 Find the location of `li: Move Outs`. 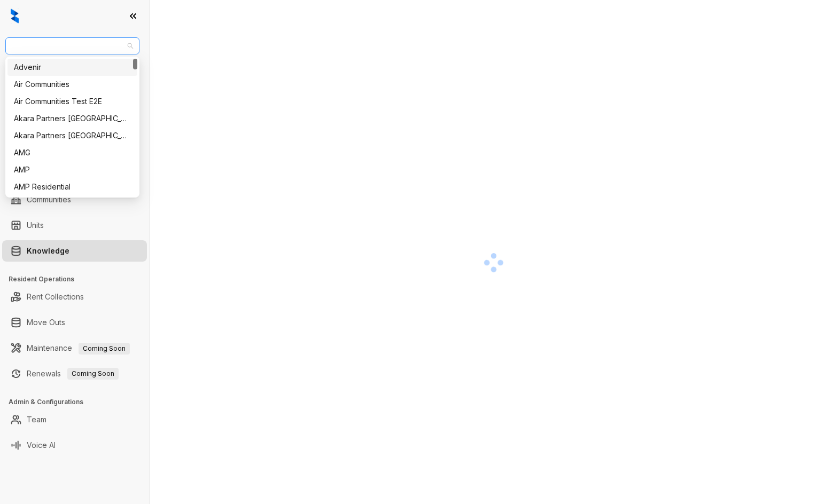

li: Move Outs is located at coordinates (74, 322).